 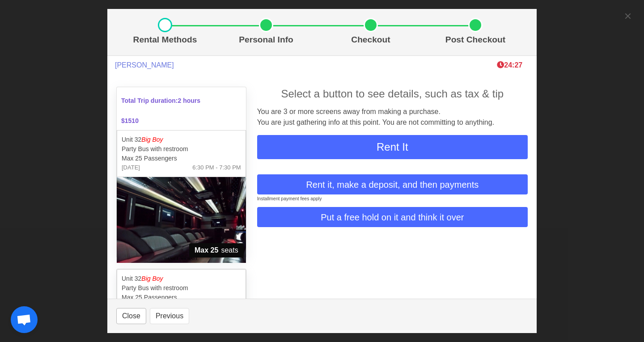 What do you see at coordinates (392, 217) in the screenshot?
I see `button: Put a free hold on it and think it over` at bounding box center [392, 217].